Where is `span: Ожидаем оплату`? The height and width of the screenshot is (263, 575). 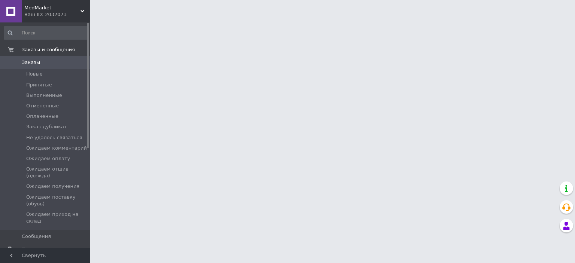
span: Ожидаем оплату is located at coordinates (48, 159).